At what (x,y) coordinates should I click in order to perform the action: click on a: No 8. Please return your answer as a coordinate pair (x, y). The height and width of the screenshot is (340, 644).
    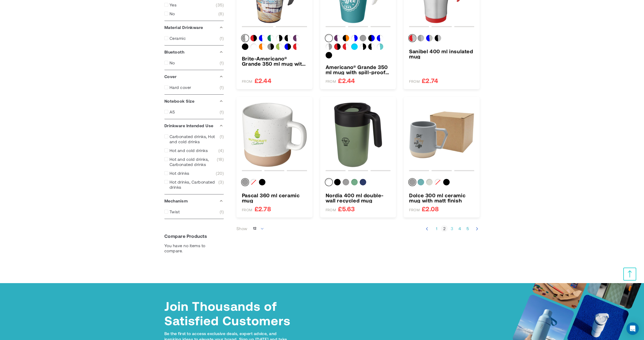
    Looking at the image, I should click on (194, 14).